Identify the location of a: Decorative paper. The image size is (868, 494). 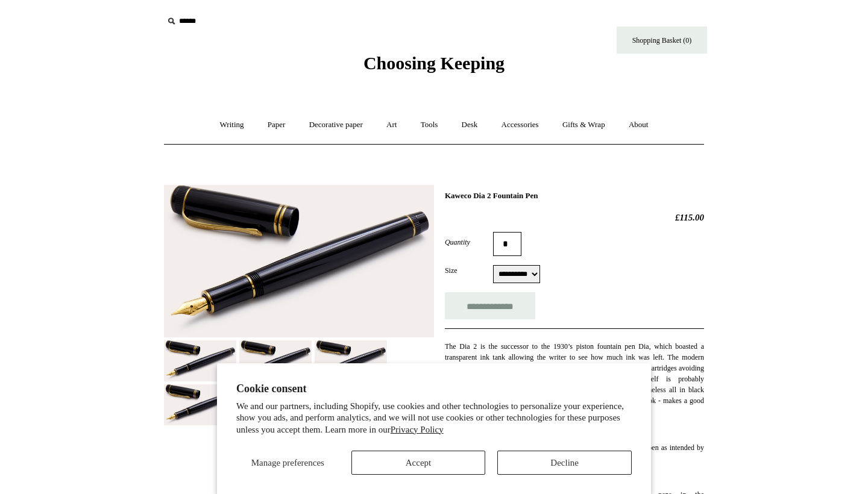
(336, 125).